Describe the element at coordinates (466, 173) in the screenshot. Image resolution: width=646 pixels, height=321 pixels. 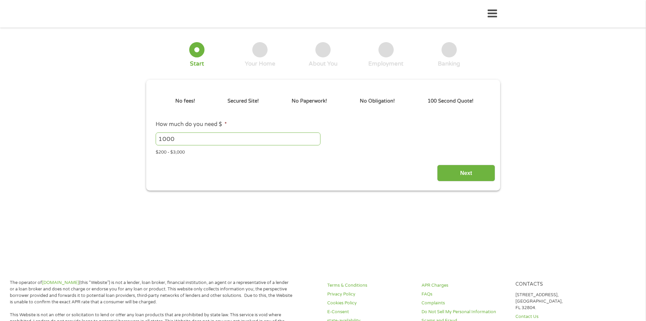
I see `input: Next` at that location.